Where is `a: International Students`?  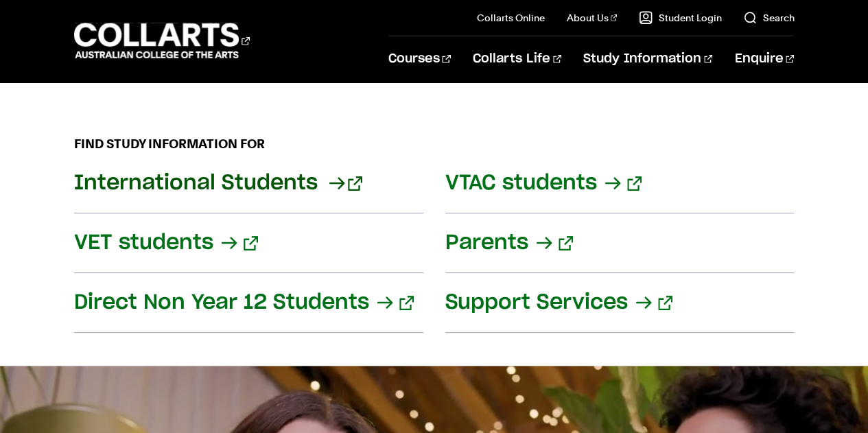 a: International Students is located at coordinates (248, 184).